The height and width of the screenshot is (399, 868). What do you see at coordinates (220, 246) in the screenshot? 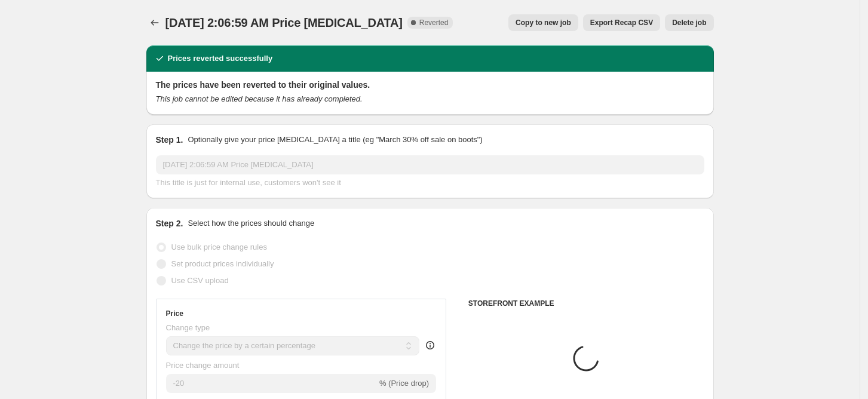
I see `span: Use bulk price change rules` at bounding box center [220, 246].